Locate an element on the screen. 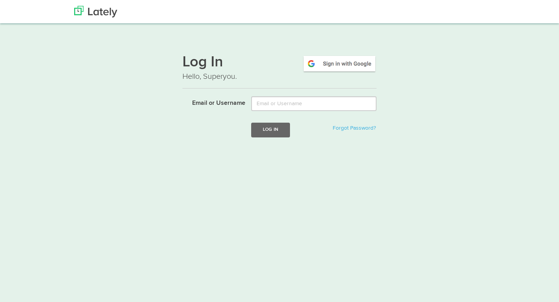 This screenshot has width=559, height=302. a: Forgot Password? is located at coordinates (354, 128).